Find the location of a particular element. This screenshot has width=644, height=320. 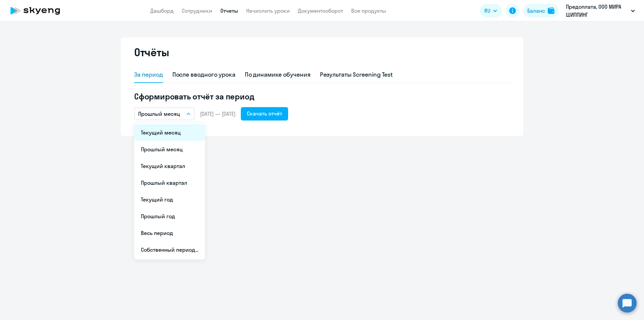

a: Документооборот is located at coordinates (320, 11).